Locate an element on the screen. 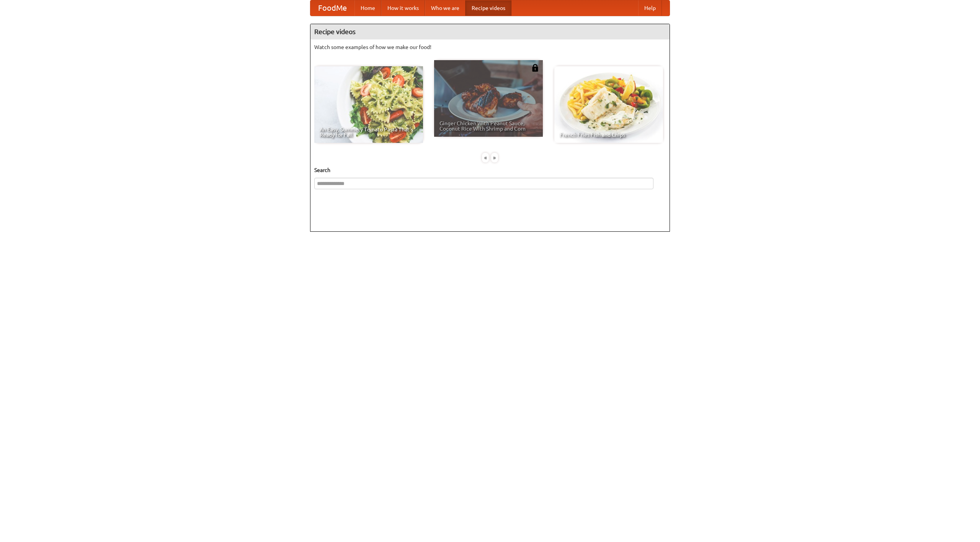  a: Help is located at coordinates (650, 8).